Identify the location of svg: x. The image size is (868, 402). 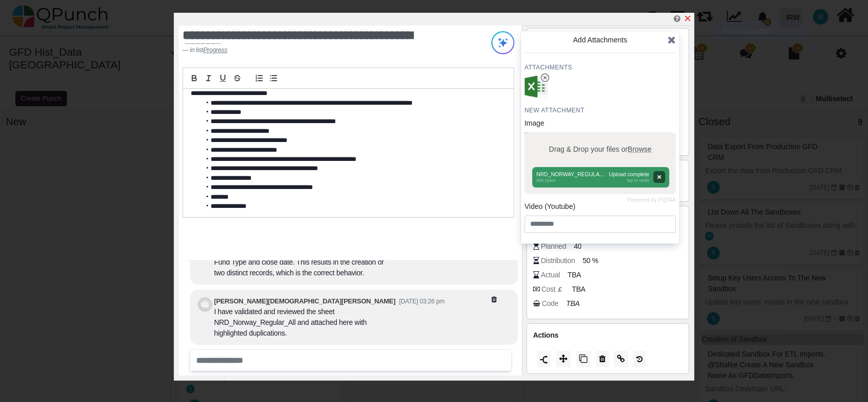
(687, 18).